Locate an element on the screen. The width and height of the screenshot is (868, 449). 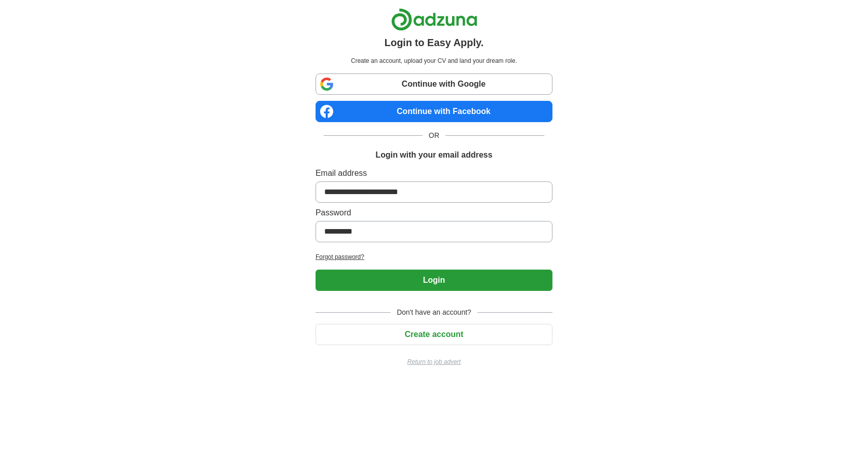
img: Adzuna logo is located at coordinates (434, 19).